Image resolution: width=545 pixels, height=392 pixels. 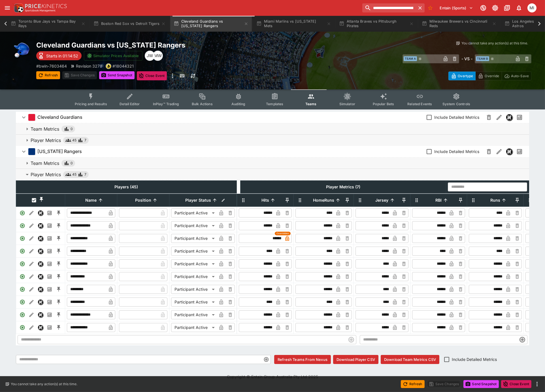 I want to click on span: Hits, so click(x=265, y=200).